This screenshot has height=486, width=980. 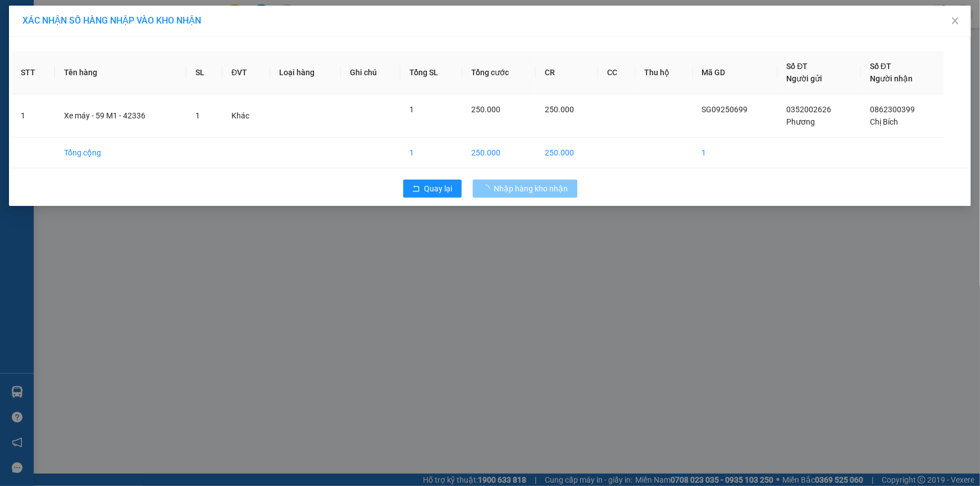 What do you see at coordinates (488, 189) in the screenshot?
I see `span: loading` at bounding box center [488, 189].